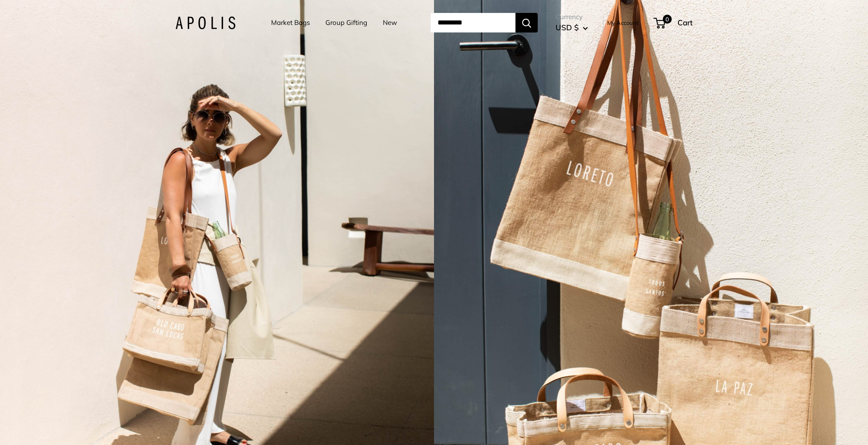 This screenshot has width=868, height=445. I want to click on button: Search, so click(527, 23).